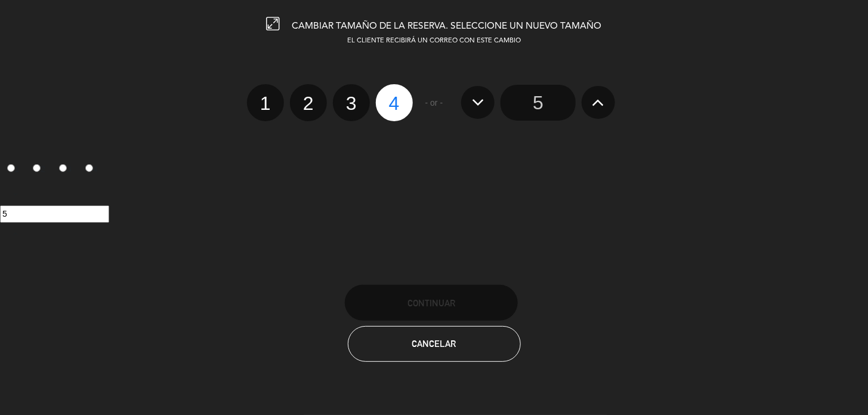 The width and height of the screenshot is (868, 415). Describe the element at coordinates (434, 343) in the screenshot. I see `span: Cancelar` at that location.